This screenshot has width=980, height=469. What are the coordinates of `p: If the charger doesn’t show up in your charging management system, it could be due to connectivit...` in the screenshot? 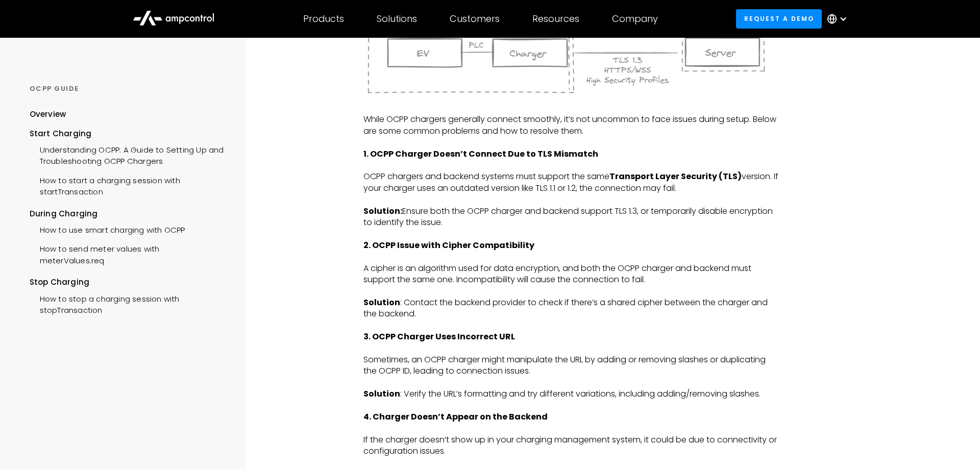 It's located at (571, 446).